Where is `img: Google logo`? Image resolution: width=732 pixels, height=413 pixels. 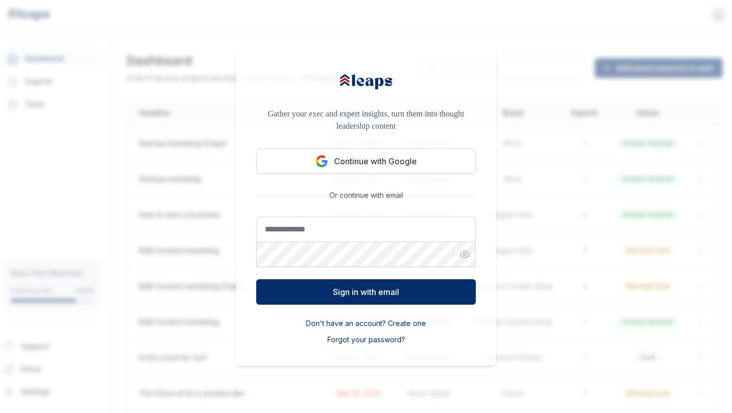
img: Google logo is located at coordinates (322, 161).